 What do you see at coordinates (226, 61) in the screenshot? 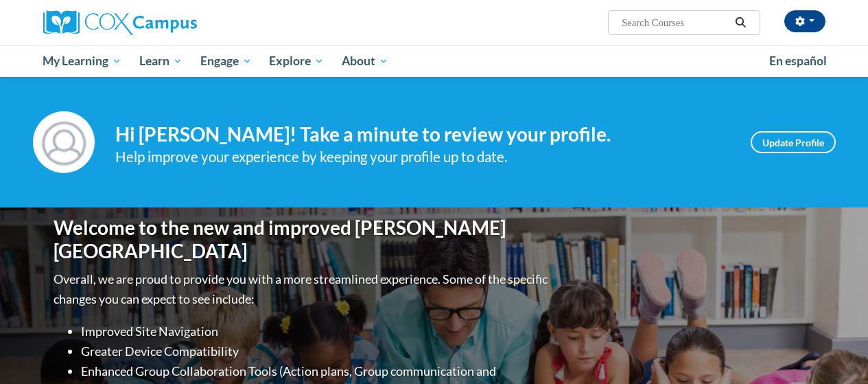
I see `a: Engage` at bounding box center [226, 61].